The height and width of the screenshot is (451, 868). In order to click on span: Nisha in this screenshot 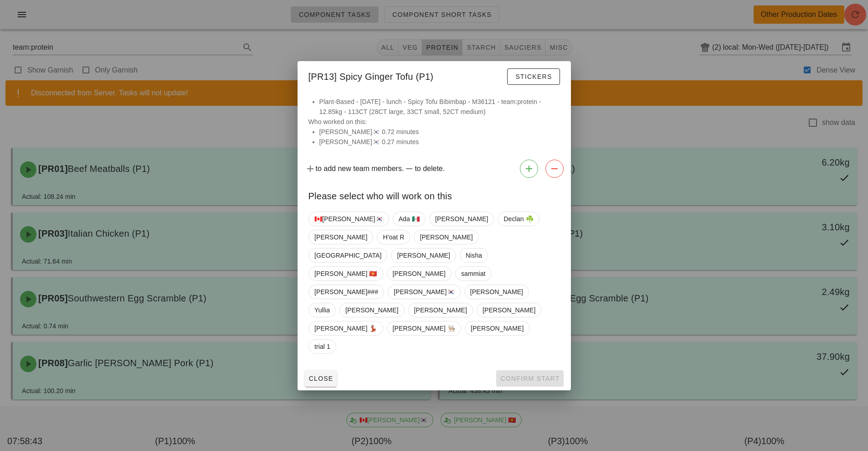, I will do `click(474, 256)`.